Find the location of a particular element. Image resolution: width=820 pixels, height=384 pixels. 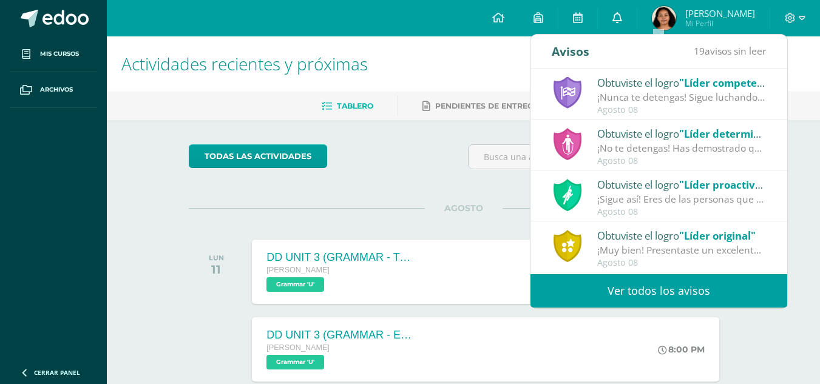

span: Archivos is located at coordinates (56, 90).